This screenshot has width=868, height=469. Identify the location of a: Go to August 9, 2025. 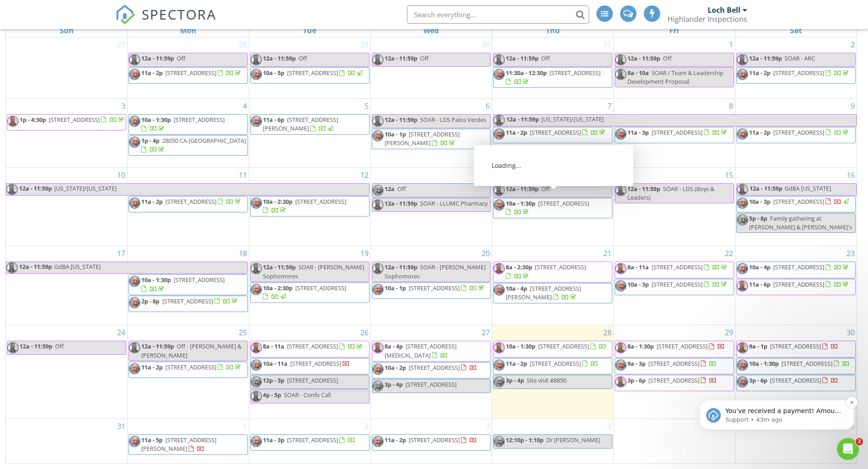
(852, 106).